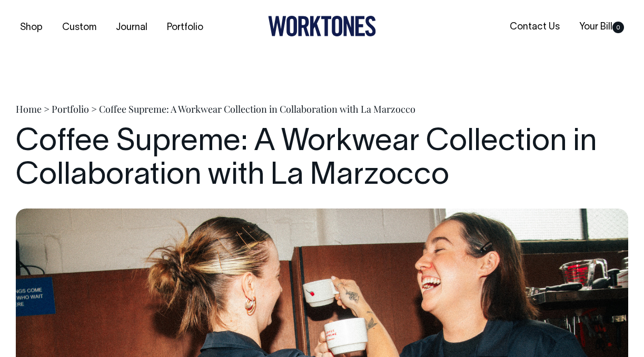  I want to click on a: Shop, so click(31, 27).